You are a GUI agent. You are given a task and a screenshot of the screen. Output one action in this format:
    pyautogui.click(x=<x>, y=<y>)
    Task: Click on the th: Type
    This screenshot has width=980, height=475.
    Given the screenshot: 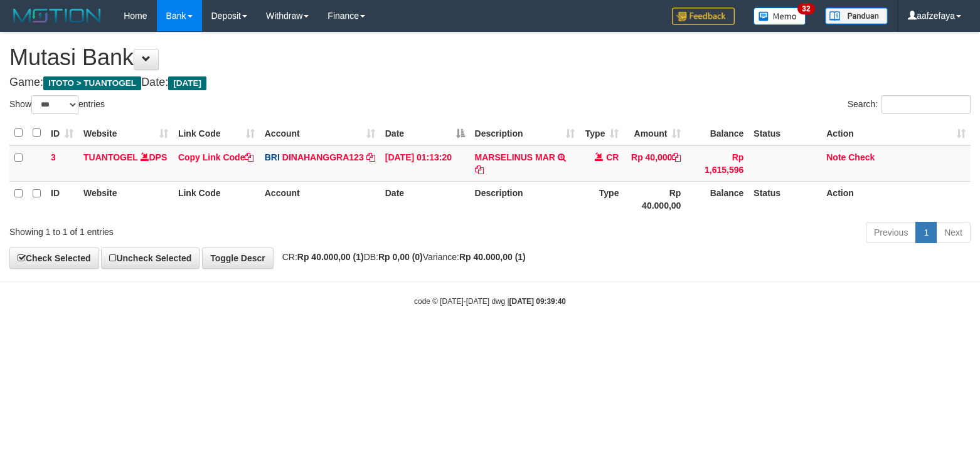 What is the action you would take?
    pyautogui.click(x=602, y=198)
    